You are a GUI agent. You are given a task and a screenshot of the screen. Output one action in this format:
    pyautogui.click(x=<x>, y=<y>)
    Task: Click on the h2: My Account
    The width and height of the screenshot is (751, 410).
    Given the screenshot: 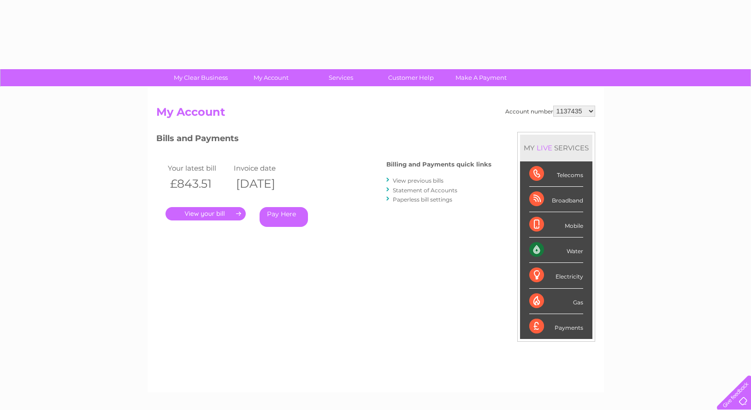 What is the action you would take?
    pyautogui.click(x=376, y=114)
    